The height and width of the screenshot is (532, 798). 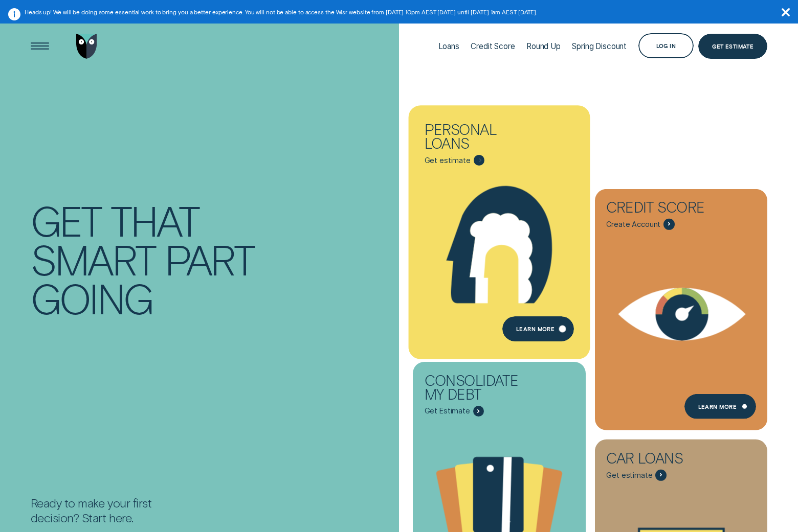 I want to click on div: Ready to make your first decision? Start here., so click(x=103, y=511).